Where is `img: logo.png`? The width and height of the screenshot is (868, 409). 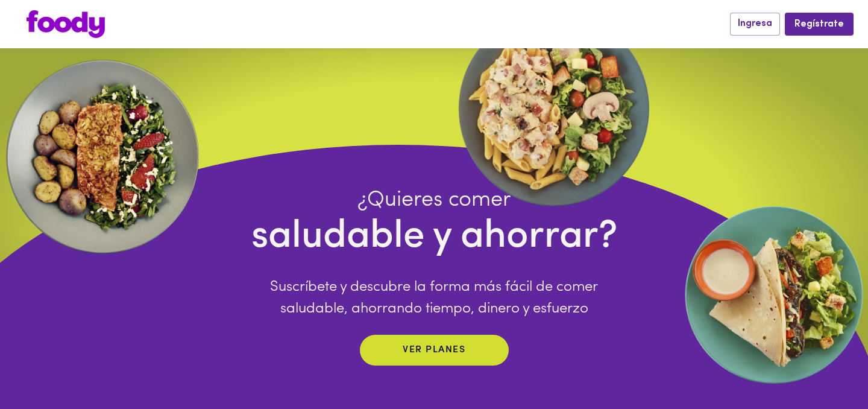 img: logo.png is located at coordinates (66, 24).